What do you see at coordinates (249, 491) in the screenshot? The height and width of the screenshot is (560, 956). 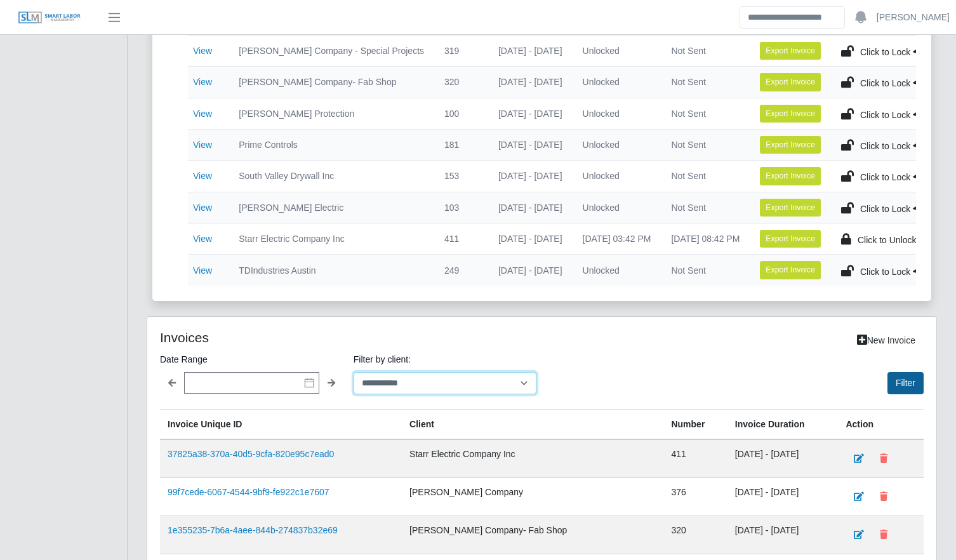 I see `a: 99f7cede-6067-4544-9bf9-fe922c1e7607` at bounding box center [249, 491].